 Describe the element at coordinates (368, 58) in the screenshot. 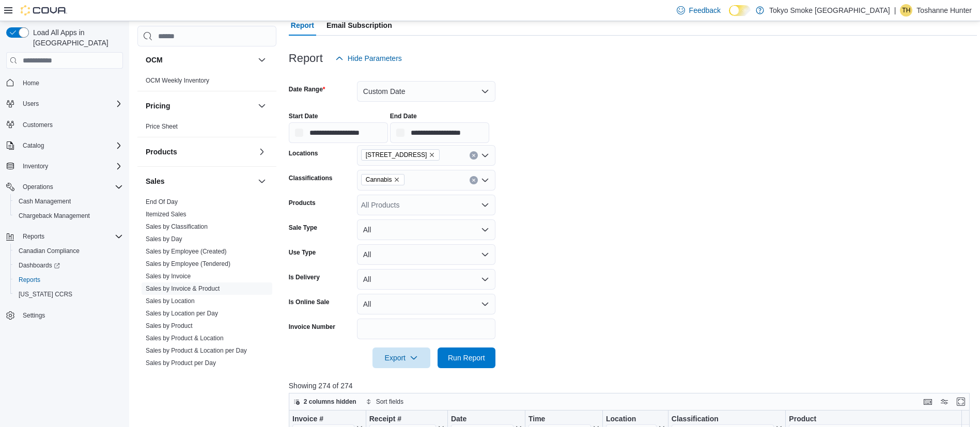

I see `button: Hide Parameters` at that location.